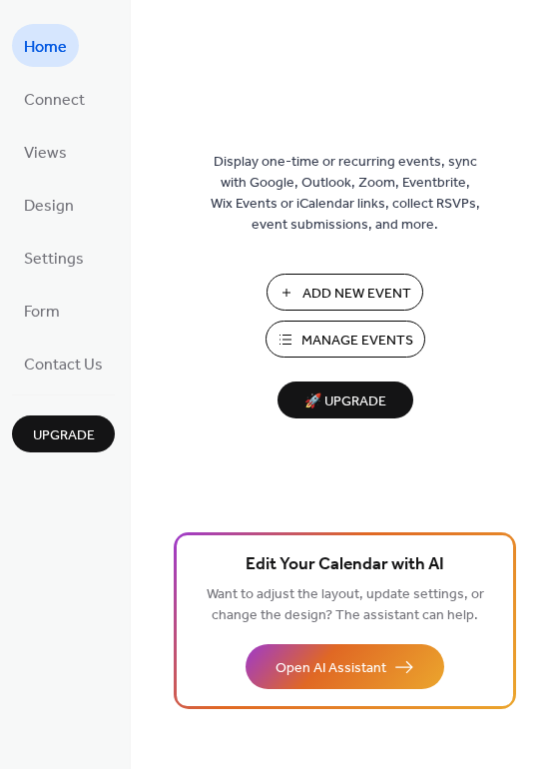  What do you see at coordinates (345, 565) in the screenshot?
I see `span: Edit Your Calendar with AI` at bounding box center [345, 565].